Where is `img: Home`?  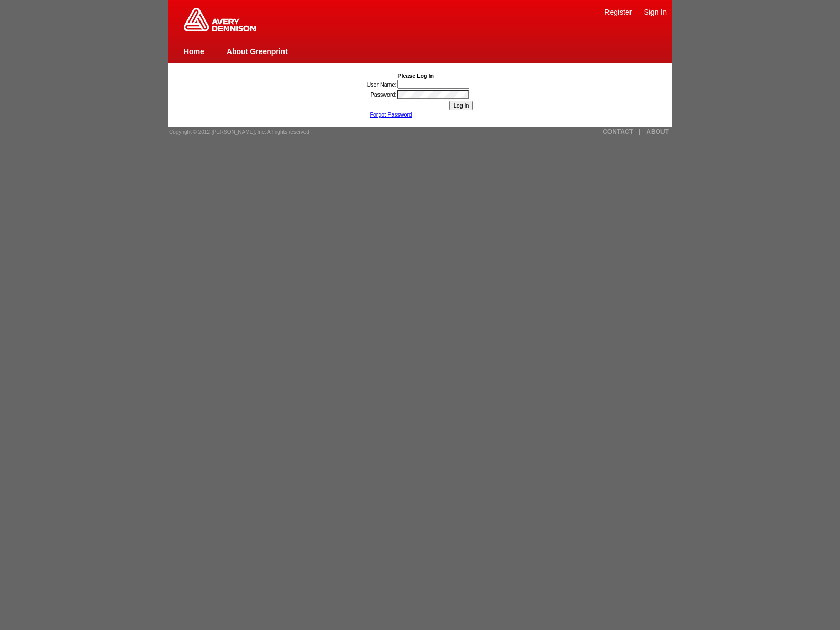
img: Home is located at coordinates (219, 19).